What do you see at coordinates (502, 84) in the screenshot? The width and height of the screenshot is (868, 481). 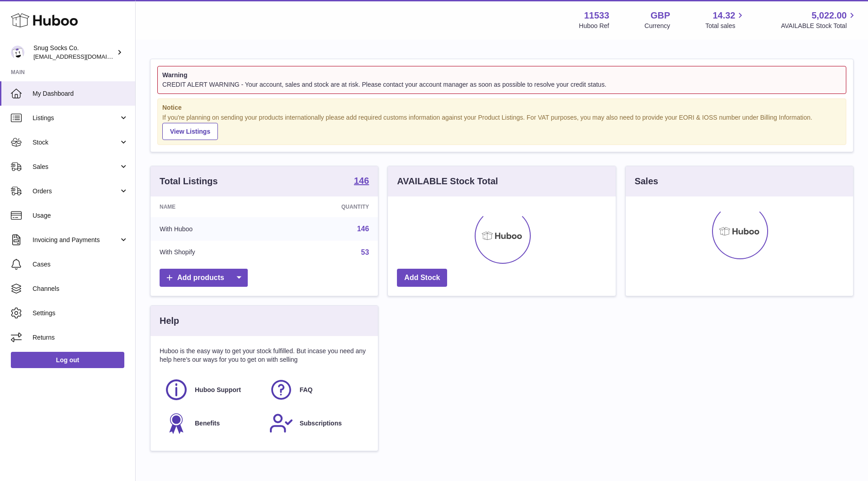 I see `div: CREDIT ALERT WARNING - Your account, sales and stock are at risk. Please contact your account man...` at bounding box center [502, 84].